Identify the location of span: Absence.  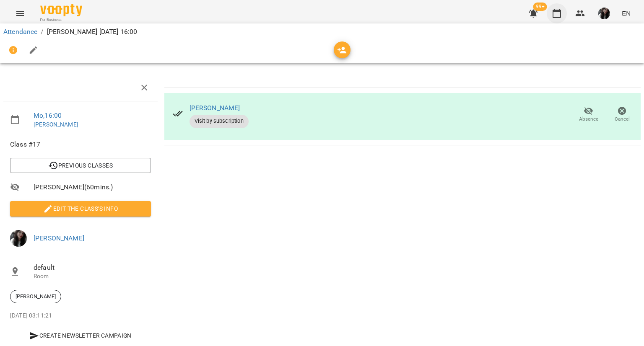
(588, 119).